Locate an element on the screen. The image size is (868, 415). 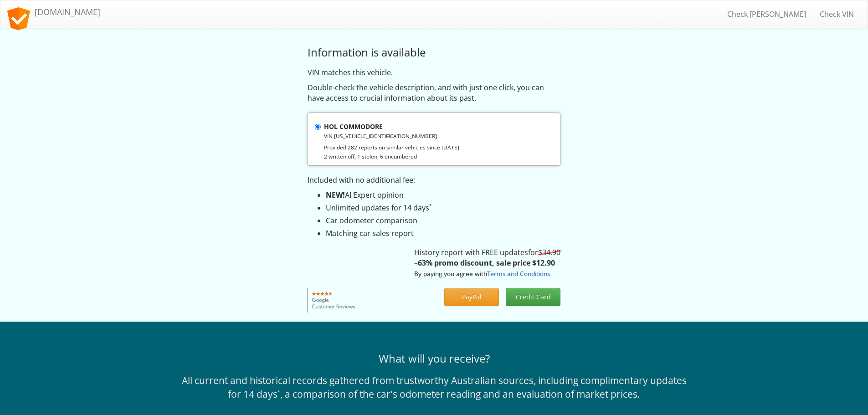
p: All current and historical records gathered from trustworthy Australian sources, including compli... is located at coordinates (434, 387).